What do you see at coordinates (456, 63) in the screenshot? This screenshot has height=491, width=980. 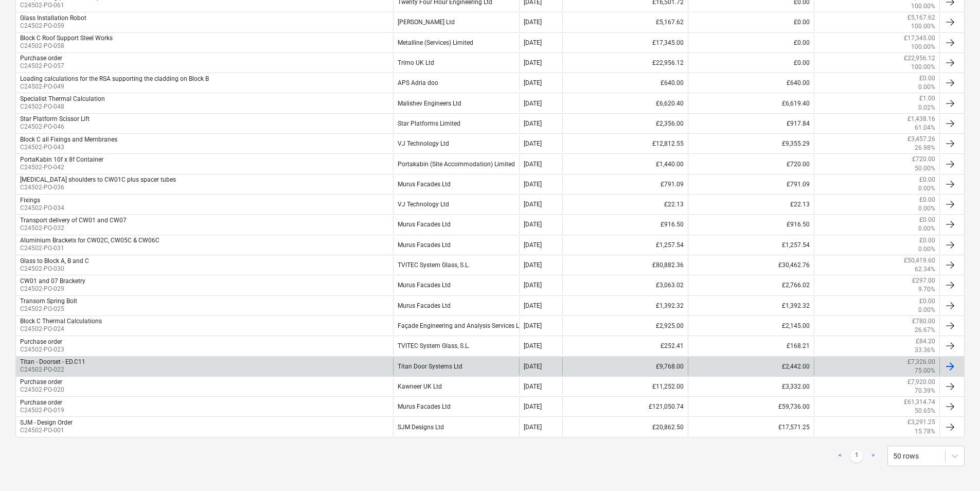 I see `div: Trimo UK Ltd` at bounding box center [456, 63].